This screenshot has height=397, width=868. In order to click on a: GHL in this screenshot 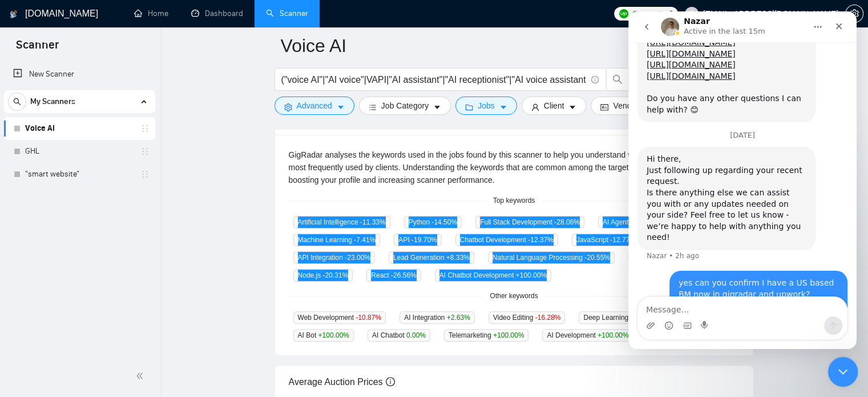, I will do `click(80, 151)`.